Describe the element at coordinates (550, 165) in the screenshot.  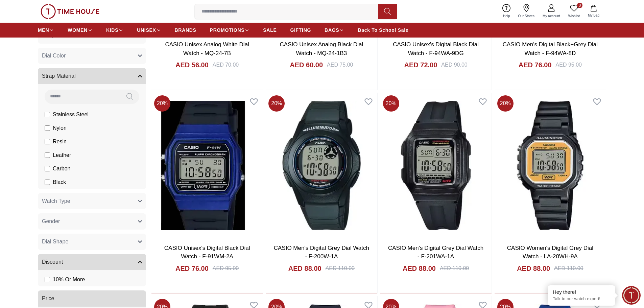
I see `img: CASIO Women's Digital Grey Dial Watch - LA-20WH-9A` at that location.